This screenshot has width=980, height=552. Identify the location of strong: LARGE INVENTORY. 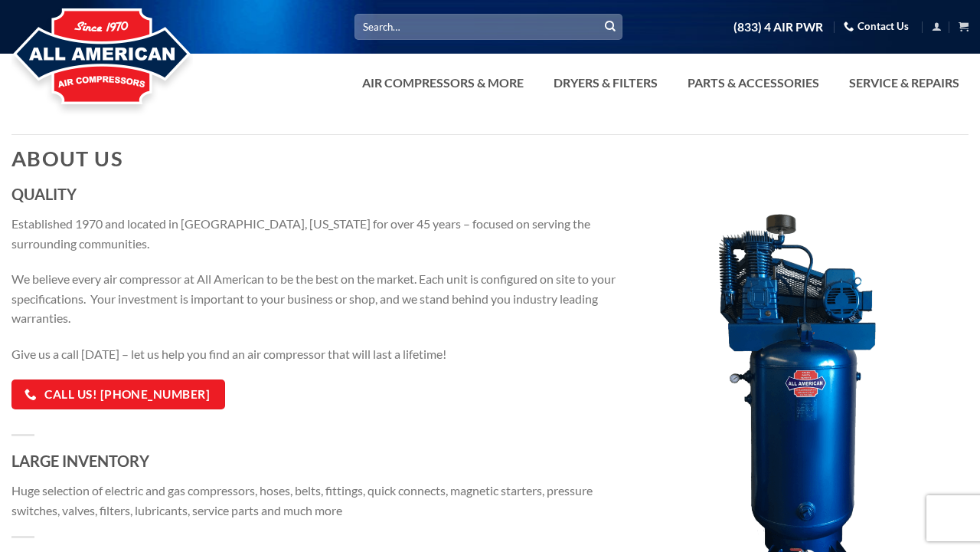
(81, 461).